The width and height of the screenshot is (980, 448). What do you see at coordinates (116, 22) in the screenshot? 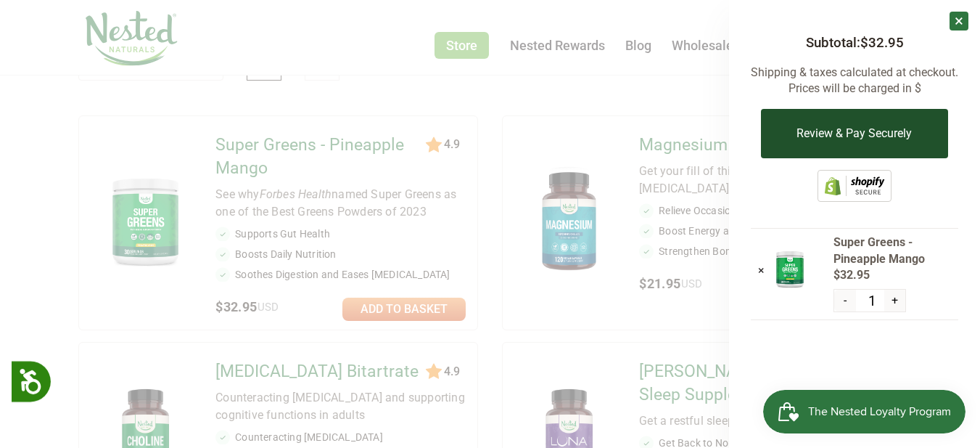
I see `span: The Nested Loyalty Program` at bounding box center [116, 22].